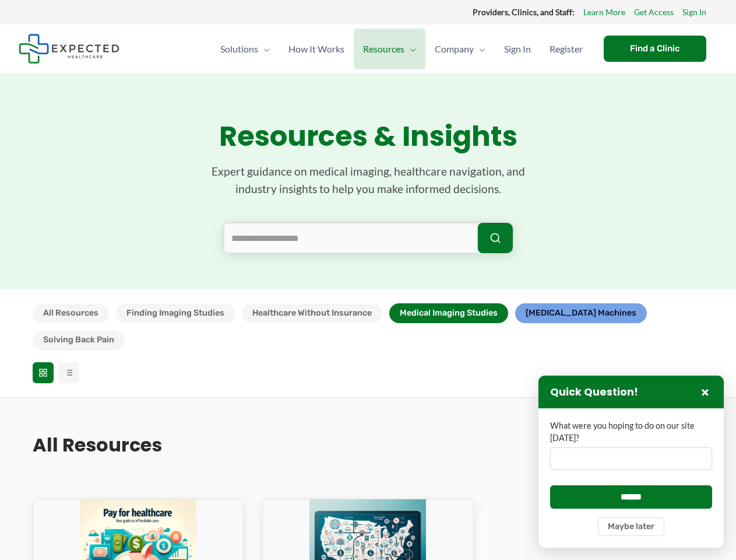 The height and width of the screenshot is (560, 736). What do you see at coordinates (705, 392) in the screenshot?
I see `button: Close` at bounding box center [705, 392].